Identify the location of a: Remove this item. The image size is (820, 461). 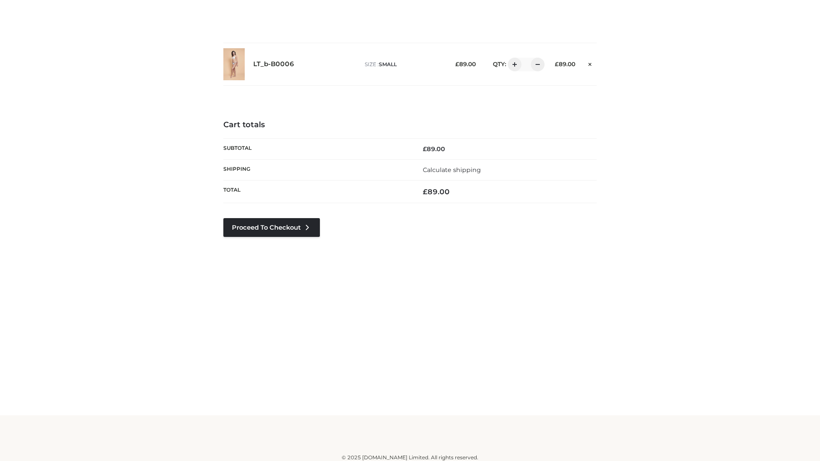
(591, 63).